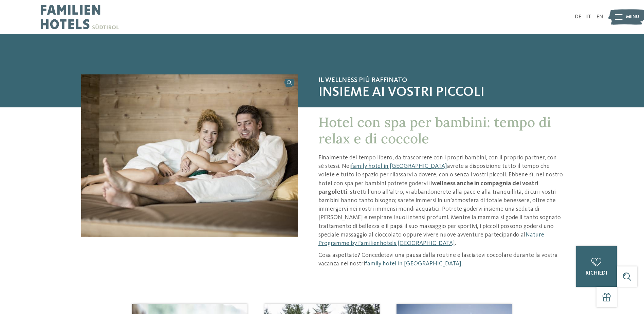 Image resolution: width=644 pixels, height=314 pixels. What do you see at coordinates (189, 155) in the screenshot?
I see `a: Hotel con spa per bambini: è tempo di coccole!` at bounding box center [189, 155].